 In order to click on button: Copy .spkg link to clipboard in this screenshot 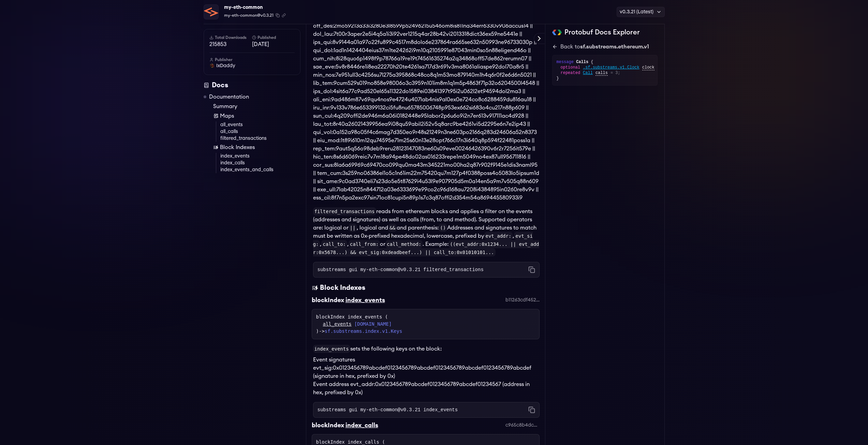, I will do `click(284, 15)`.